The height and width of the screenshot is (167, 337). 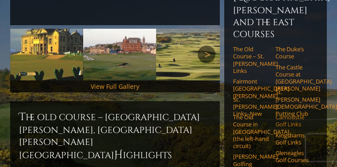 What do you see at coordinates (293, 121) in the screenshot?
I see `a: Carnoustie Golf Links` at bounding box center [293, 121].